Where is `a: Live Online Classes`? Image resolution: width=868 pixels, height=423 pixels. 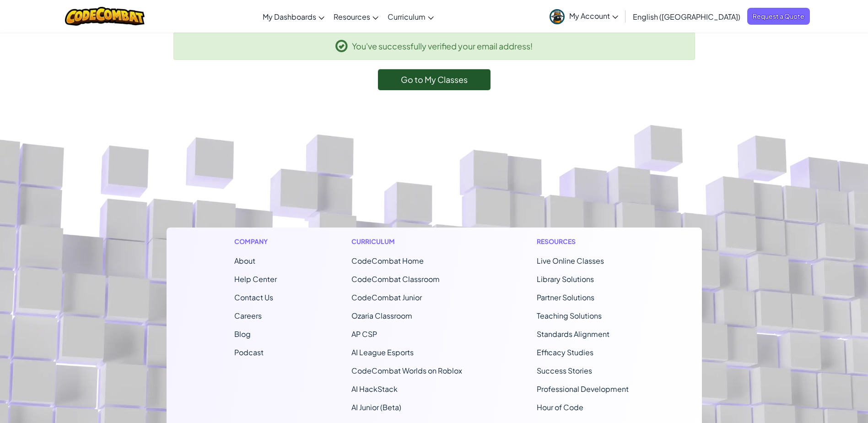
a: Live Online Classes is located at coordinates (570, 261).